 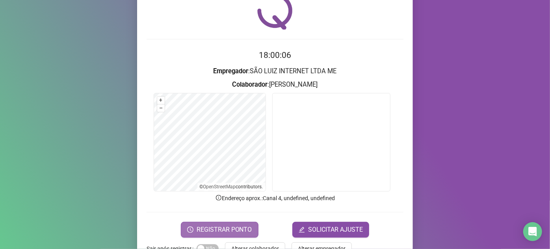 I want to click on h3: : SÃO LUIZ INTERNET LTDA ME, so click(x=275, y=71).